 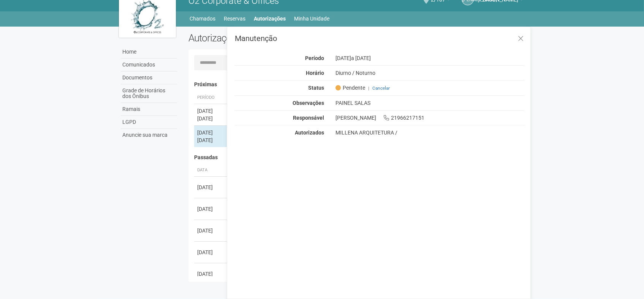 What do you see at coordinates (149, 52) in the screenshot?
I see `a: Home` at bounding box center [149, 52].